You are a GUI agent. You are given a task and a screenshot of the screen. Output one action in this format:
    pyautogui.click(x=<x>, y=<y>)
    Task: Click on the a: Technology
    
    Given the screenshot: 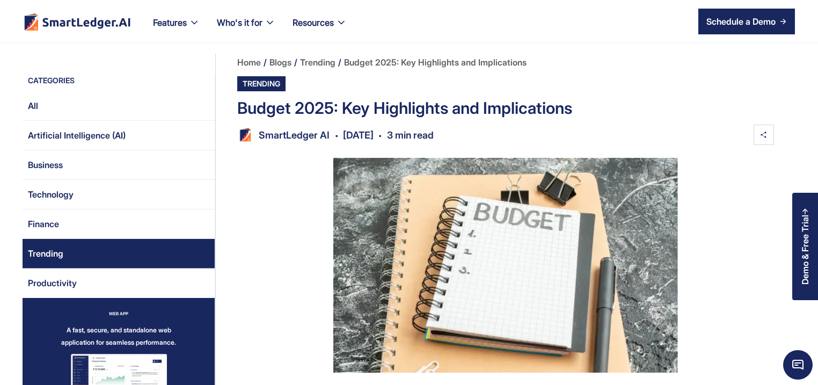 What is the action you would take?
    pyautogui.click(x=119, y=194)
    